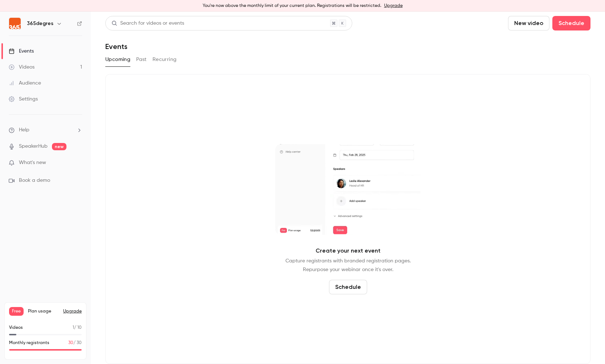  Describe the element at coordinates (33, 162) in the screenshot. I see `span: What's new` at that location.